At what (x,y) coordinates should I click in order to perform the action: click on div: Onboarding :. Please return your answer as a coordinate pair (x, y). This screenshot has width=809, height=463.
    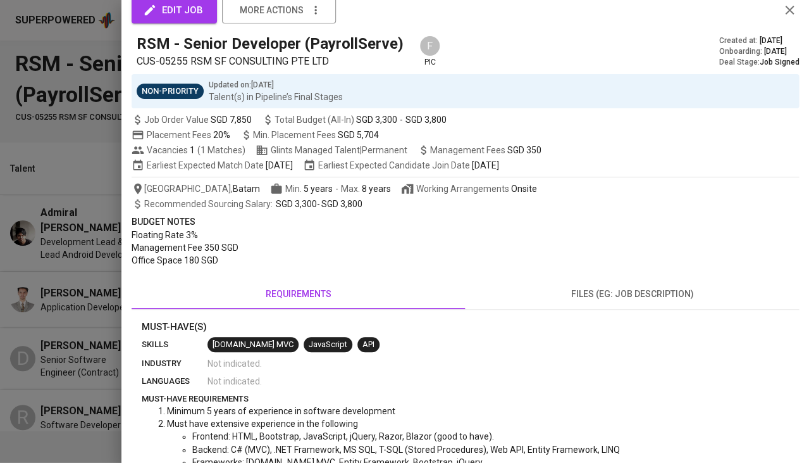
    Looking at the image, I should click on (759, 51).